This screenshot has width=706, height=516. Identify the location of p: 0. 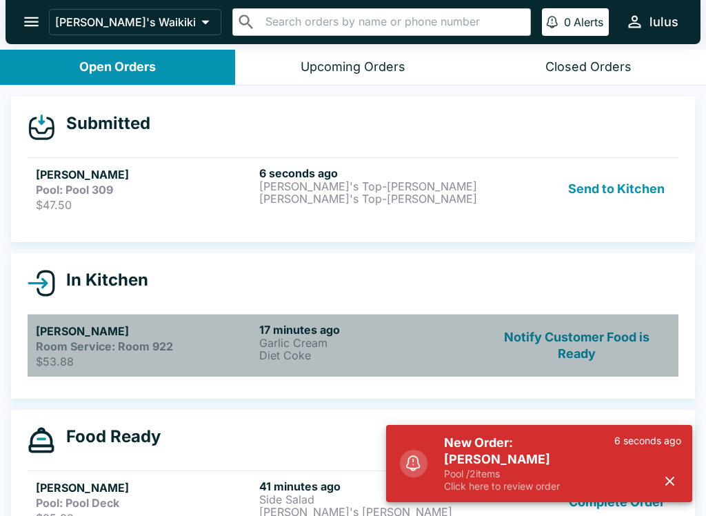
(567, 22).